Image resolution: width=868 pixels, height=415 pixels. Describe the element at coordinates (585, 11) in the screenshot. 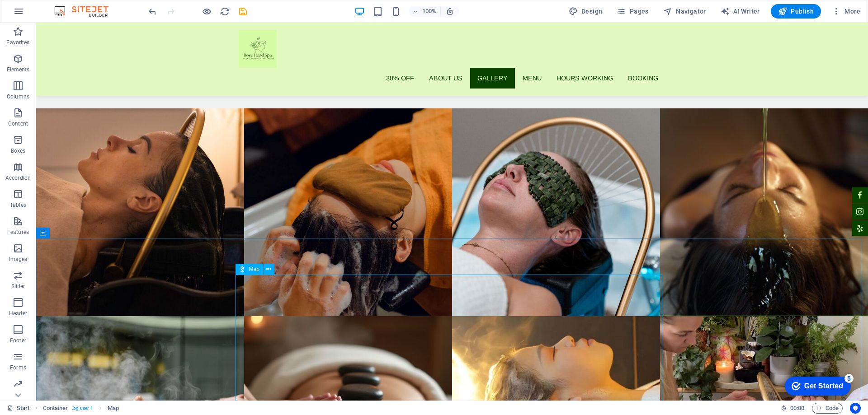

I see `span: Design` at that location.